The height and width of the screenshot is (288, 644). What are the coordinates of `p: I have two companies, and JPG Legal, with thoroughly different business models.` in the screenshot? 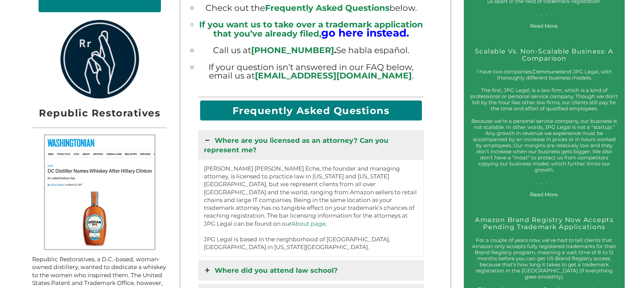 It's located at (544, 75).